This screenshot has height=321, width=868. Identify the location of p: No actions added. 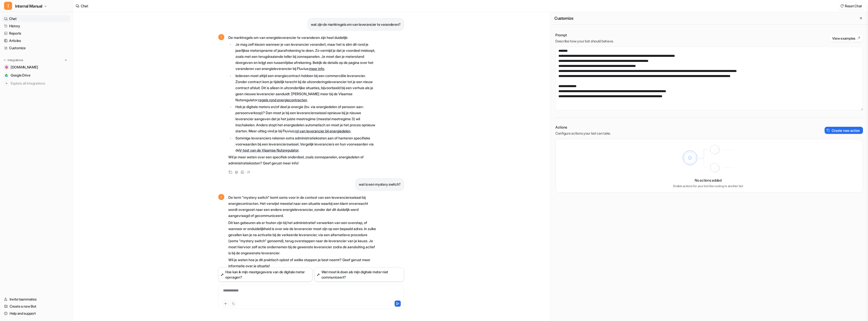
(708, 180).